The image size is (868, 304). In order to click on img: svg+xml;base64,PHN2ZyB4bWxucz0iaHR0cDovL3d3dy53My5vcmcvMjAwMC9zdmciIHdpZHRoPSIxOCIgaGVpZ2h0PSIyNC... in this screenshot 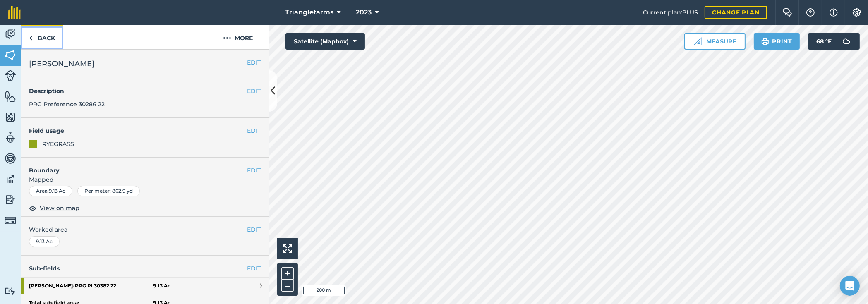, I will do `click(33, 208)`.